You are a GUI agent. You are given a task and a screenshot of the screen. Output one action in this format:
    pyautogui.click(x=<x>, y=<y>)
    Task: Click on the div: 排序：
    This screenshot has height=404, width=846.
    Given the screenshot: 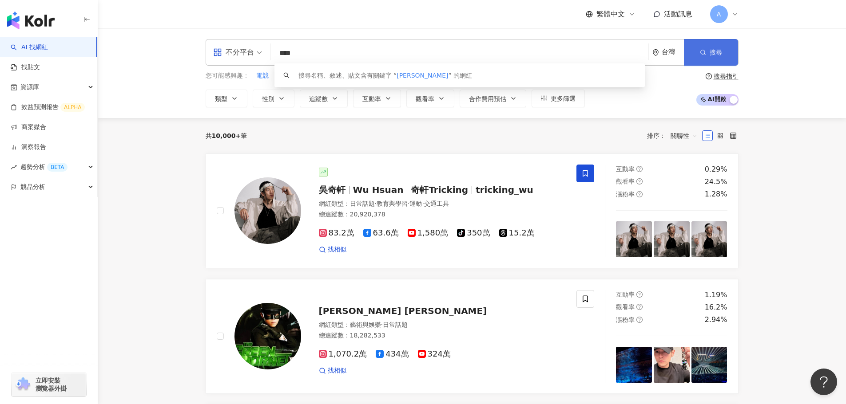 What is the action you would take?
    pyautogui.click(x=674, y=136)
    